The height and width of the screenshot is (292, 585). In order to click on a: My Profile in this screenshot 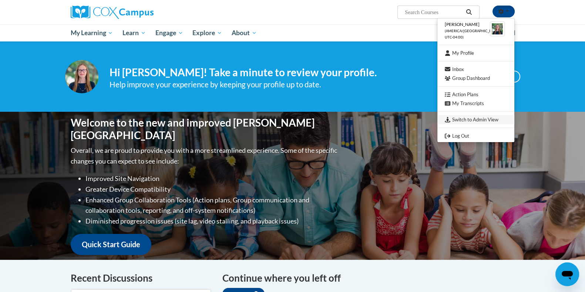, I will do `click(476, 53)`.